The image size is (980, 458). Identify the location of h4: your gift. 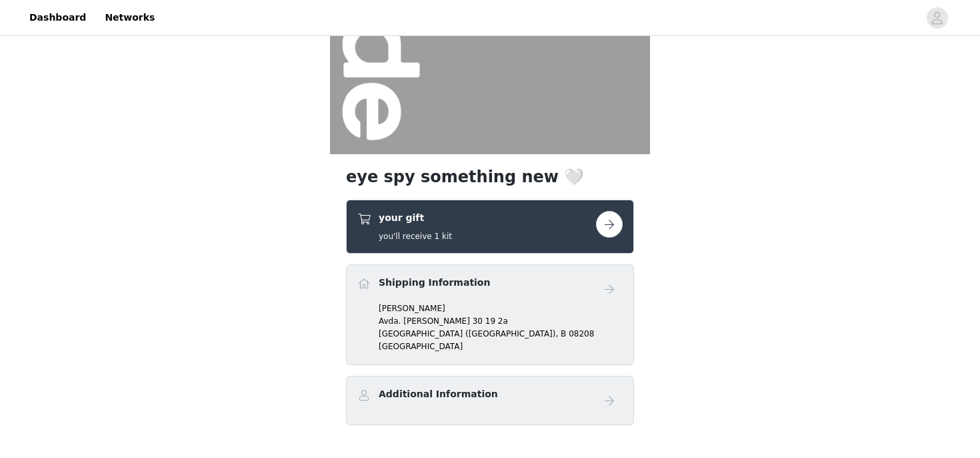
(416, 217).